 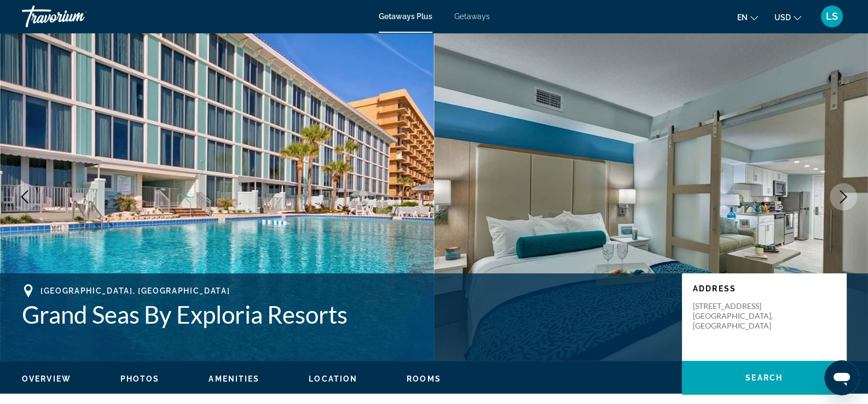 What do you see at coordinates (747, 17) in the screenshot?
I see `button: Change language` at bounding box center [747, 17].